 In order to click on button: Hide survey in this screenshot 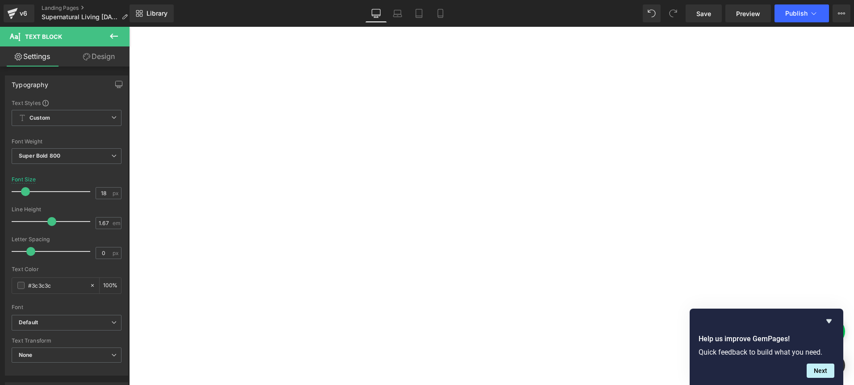, I will do `click(829, 321)`.